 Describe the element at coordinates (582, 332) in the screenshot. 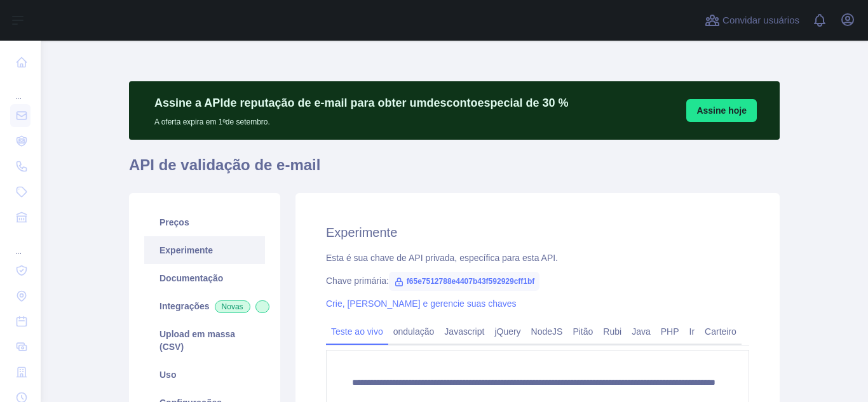

I see `font: Pitão` at that location.